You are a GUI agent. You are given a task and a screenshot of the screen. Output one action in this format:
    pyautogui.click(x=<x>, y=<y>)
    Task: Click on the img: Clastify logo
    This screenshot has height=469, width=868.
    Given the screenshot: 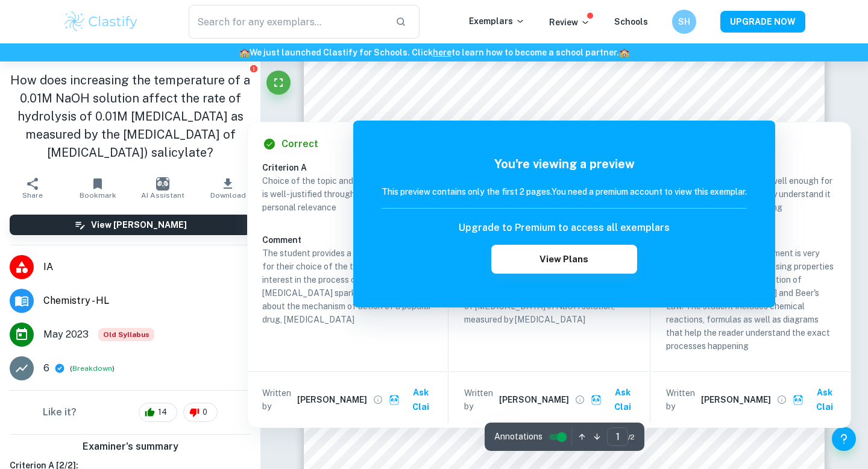 What is the action you would take?
    pyautogui.click(x=101, y=22)
    